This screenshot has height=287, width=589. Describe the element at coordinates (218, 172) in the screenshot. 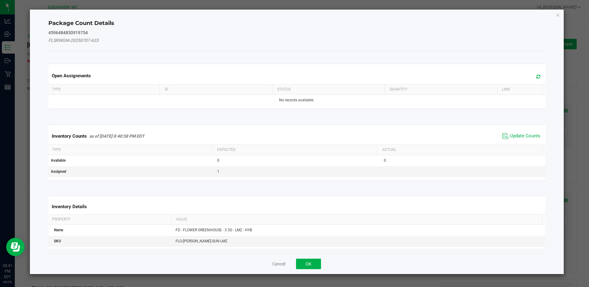

I see `span: 1` at that location.